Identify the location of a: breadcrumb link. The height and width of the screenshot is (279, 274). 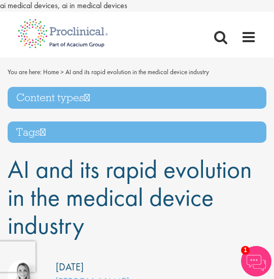
(51, 72).